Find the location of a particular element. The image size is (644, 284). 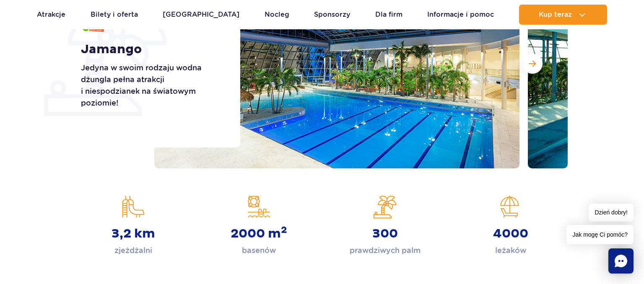

p: leżaków is located at coordinates (510, 251).